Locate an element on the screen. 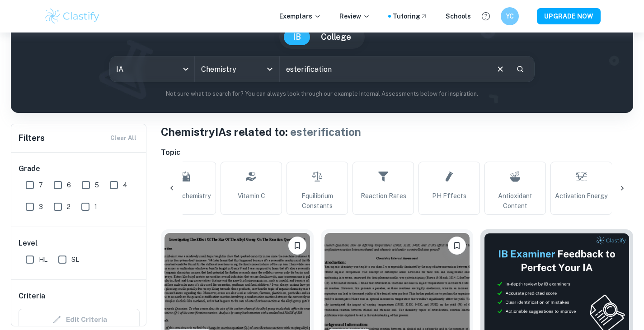  button: Help and Feedback is located at coordinates (486, 16).